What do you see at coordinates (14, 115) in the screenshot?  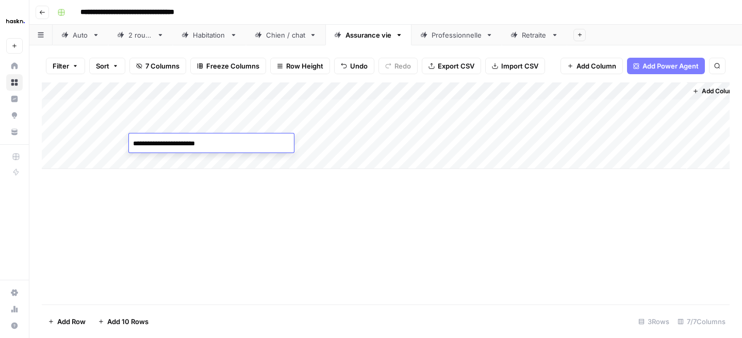 I see `a: Opportunities` at bounding box center [14, 115].